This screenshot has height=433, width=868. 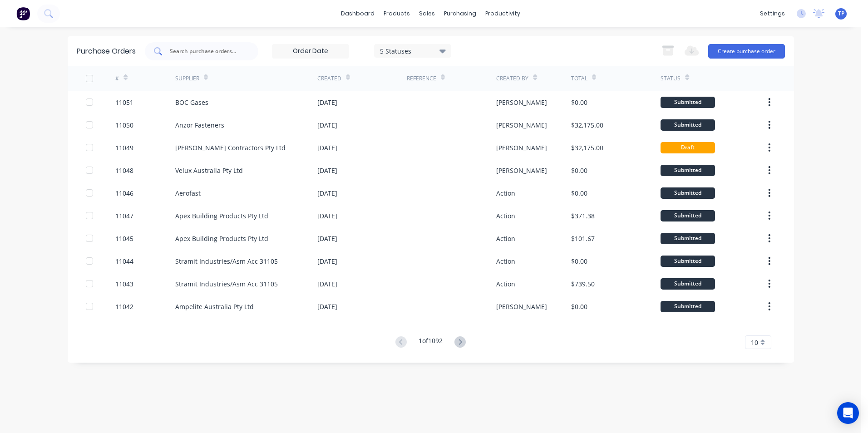 What do you see at coordinates (192, 102) in the screenshot?
I see `div: BOC Gases` at bounding box center [192, 102].